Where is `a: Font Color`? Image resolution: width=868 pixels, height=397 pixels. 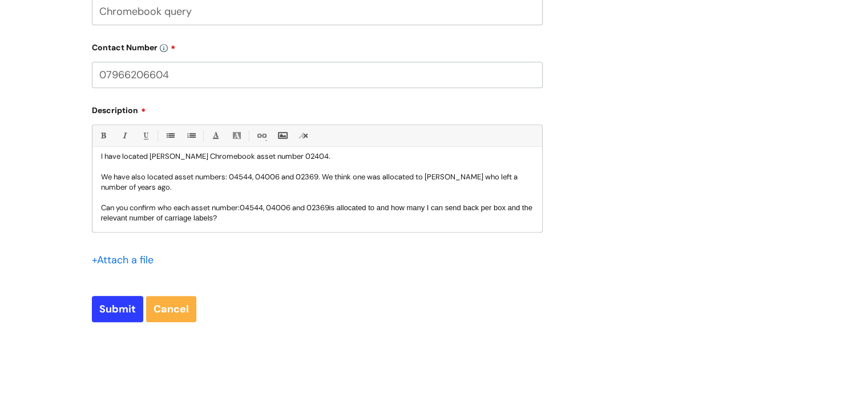 a: Font Color is located at coordinates (215, 135).